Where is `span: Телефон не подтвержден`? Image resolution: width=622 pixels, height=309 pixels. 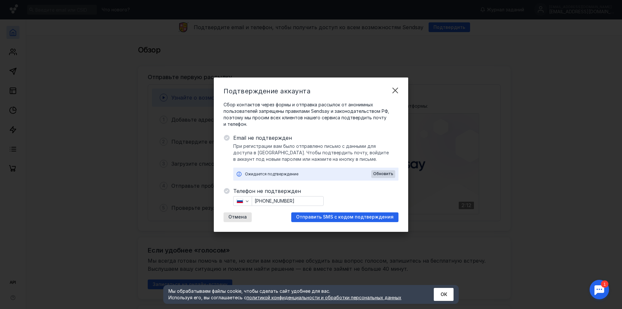
span: Телефон не подтвержден is located at coordinates (316, 191).